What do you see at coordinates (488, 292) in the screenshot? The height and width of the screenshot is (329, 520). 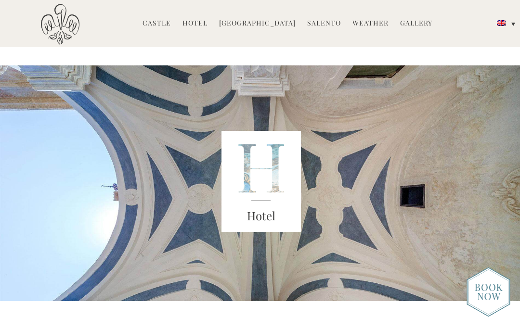 I see `img: new-booknow.png` at bounding box center [488, 292].